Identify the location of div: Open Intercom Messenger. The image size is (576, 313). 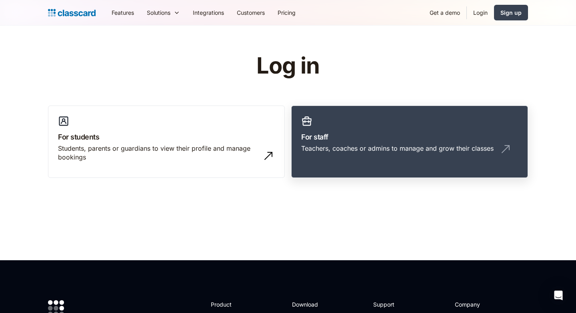
(558, 295).